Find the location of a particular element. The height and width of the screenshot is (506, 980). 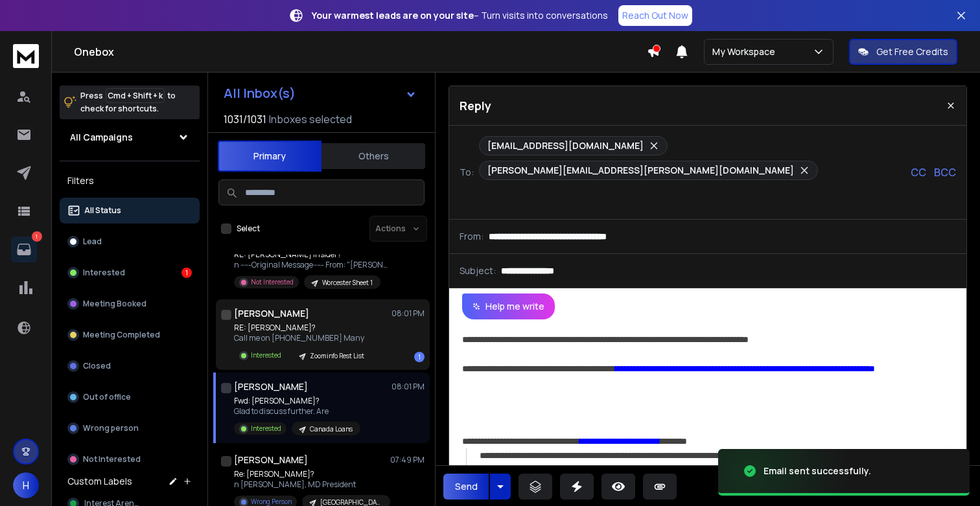

button: Not Interested is located at coordinates (130, 459).